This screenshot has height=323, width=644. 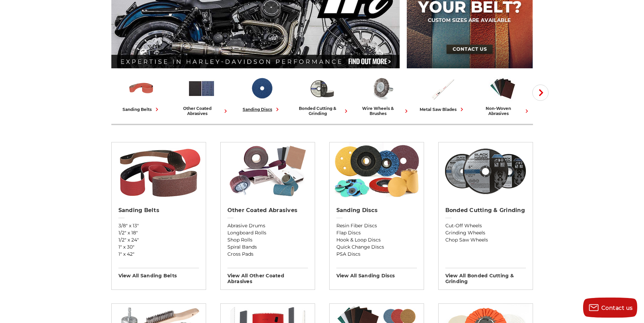 What do you see at coordinates (322, 95) in the screenshot?
I see `a: bonded cutting & grinding` at bounding box center [322, 95].